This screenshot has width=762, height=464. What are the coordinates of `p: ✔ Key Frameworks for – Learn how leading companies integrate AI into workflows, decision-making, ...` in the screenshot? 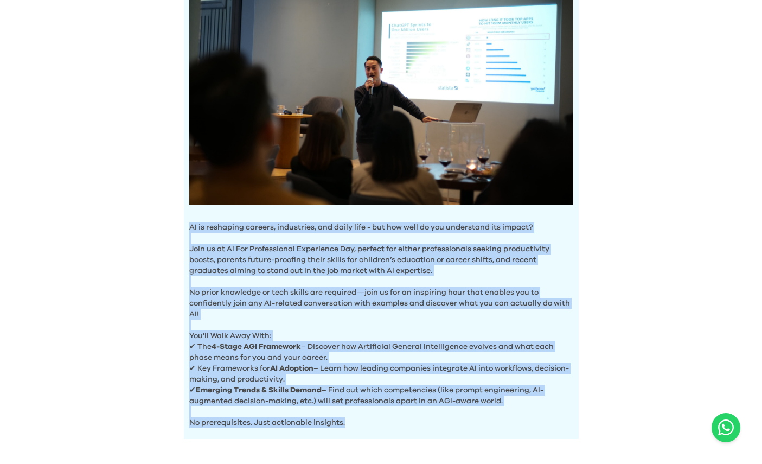 It's located at (381, 374).